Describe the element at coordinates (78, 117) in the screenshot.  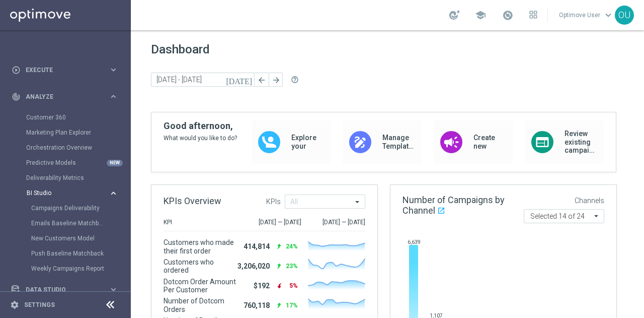
I see `div: Customer 360` at that location.